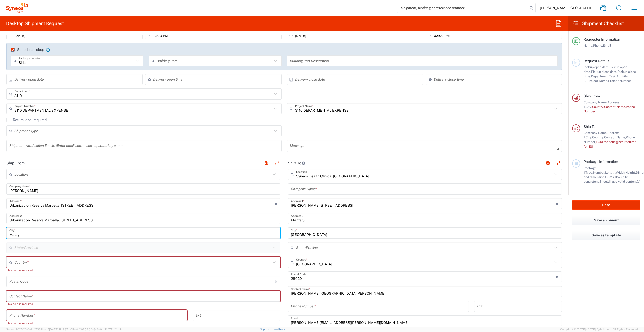  What do you see at coordinates (598, 24) in the screenshot?
I see `h2: Shipment Checklist` at bounding box center [598, 24].